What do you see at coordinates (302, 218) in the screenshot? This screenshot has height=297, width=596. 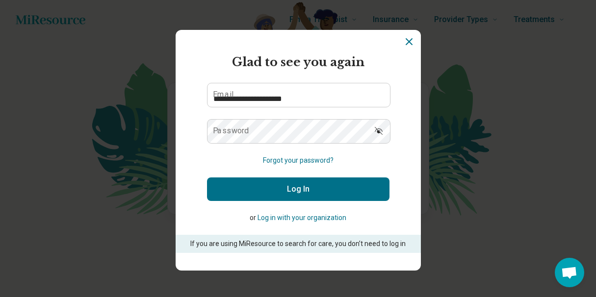 I see `button: Log in with your organization` at bounding box center [302, 218].